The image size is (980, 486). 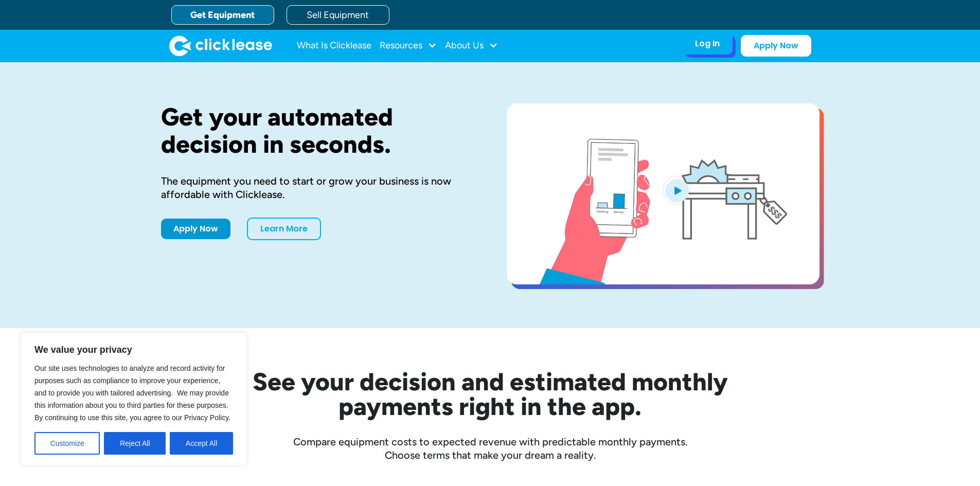 What do you see at coordinates (663, 194) in the screenshot?
I see `a: open lightbox` at bounding box center [663, 194].